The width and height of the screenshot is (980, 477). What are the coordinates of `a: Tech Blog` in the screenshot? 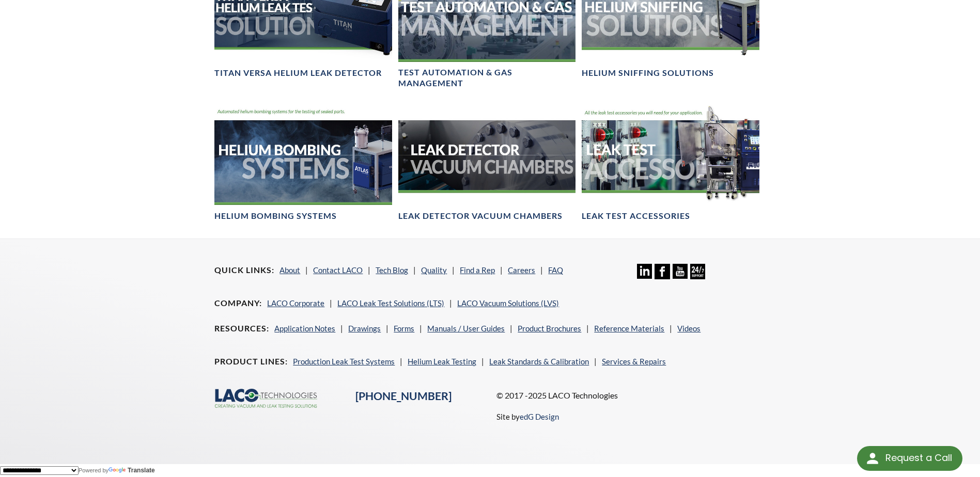 It's located at (391, 270).